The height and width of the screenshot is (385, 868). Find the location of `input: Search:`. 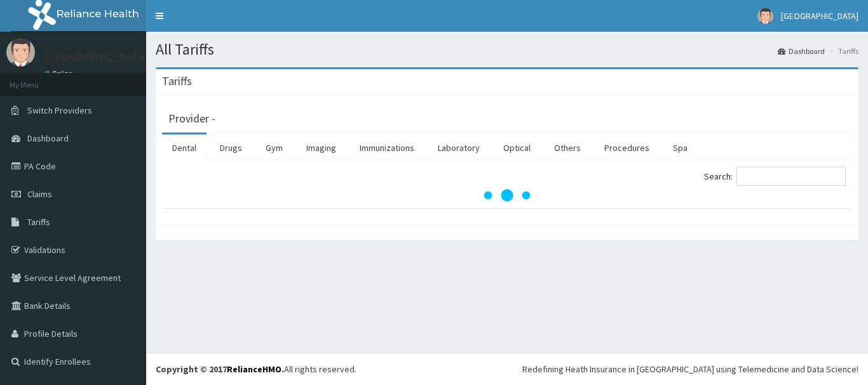

input: Search: is located at coordinates (791, 176).